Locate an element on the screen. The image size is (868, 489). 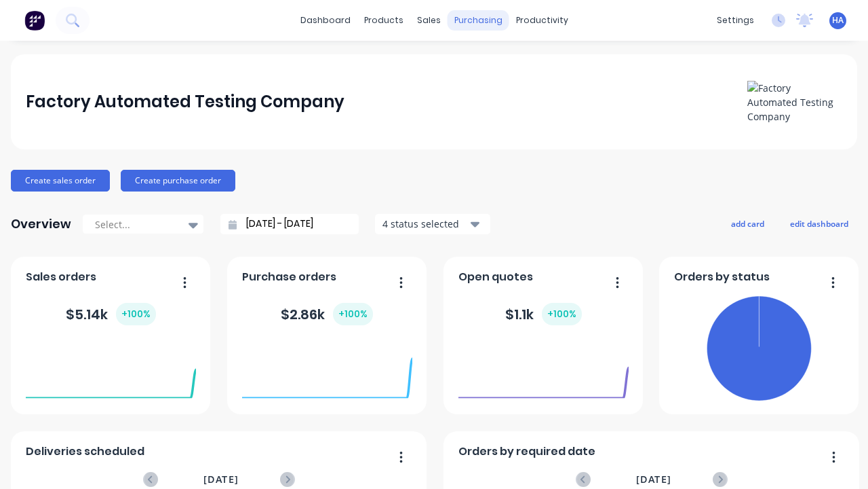
button: Create purchase order is located at coordinates (178, 181).